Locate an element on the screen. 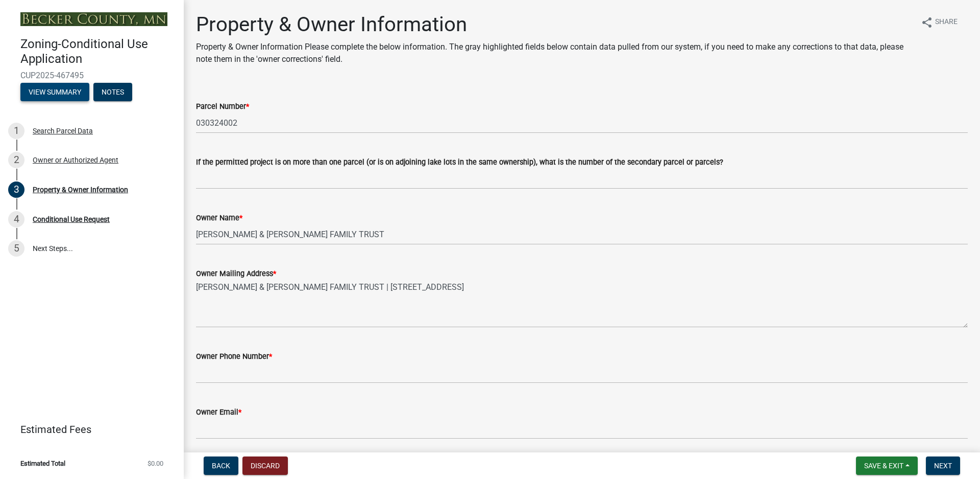  div: 5 is located at coordinates (16, 248).